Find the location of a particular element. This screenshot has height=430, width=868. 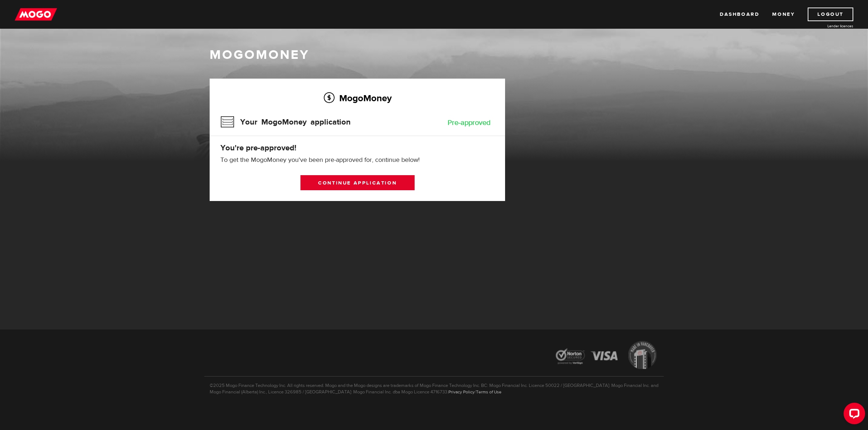

img: mogo_logo-11ee424be714fa7cbb0f0f49df9e16ec.png is located at coordinates (36, 15).